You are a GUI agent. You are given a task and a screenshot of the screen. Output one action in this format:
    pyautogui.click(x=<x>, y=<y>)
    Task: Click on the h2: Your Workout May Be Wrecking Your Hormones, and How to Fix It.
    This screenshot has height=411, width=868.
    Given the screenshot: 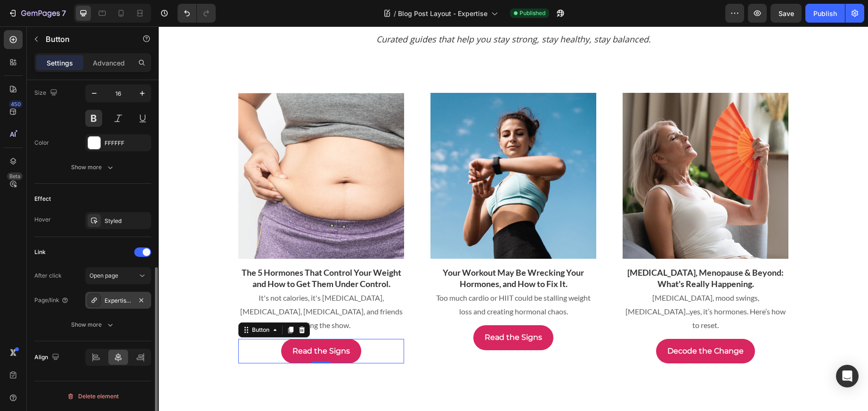 What is the action you would take?
    pyautogui.click(x=355, y=252)
    